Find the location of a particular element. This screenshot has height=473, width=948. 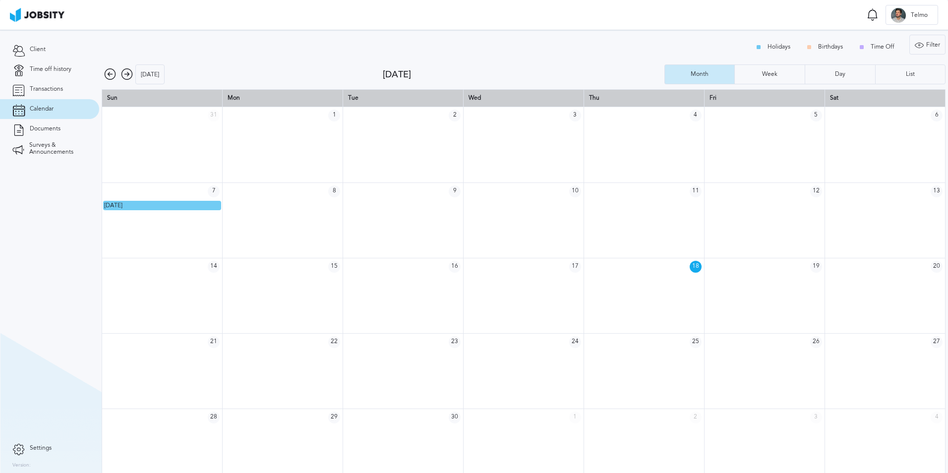

span: Tue is located at coordinates (353, 98).